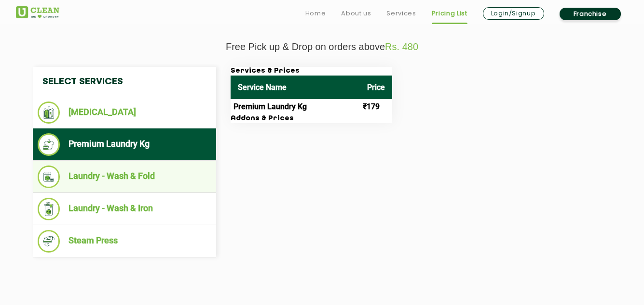 Image resolution: width=644 pixels, height=305 pixels. I want to click on th: Price, so click(376, 87).